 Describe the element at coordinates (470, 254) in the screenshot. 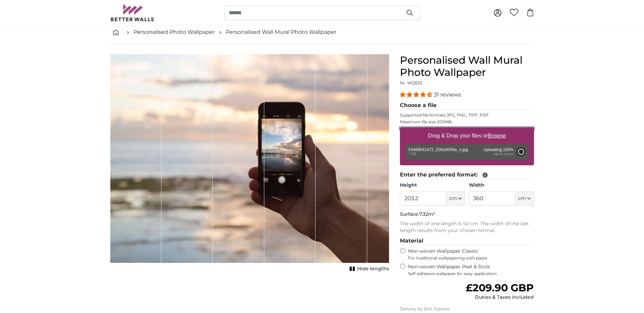

I see `label: Non-woven Wallpaper Classic` at that location.